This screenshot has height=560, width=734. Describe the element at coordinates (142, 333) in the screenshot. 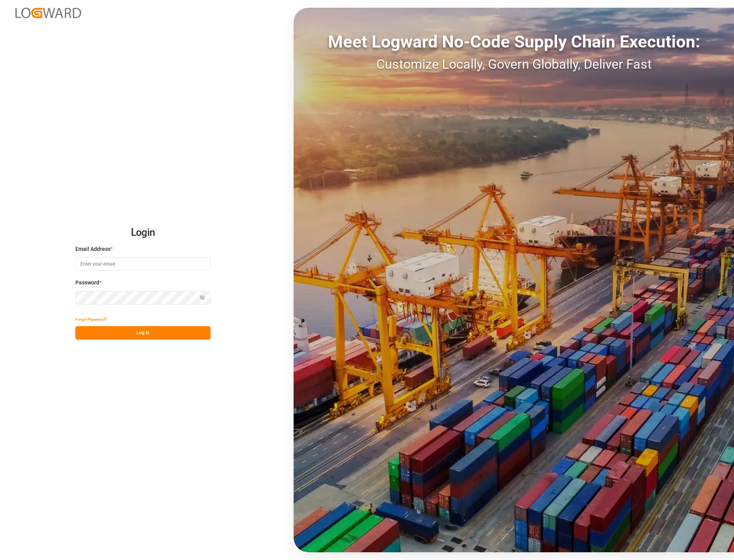

I see `button: Log In` at that location.